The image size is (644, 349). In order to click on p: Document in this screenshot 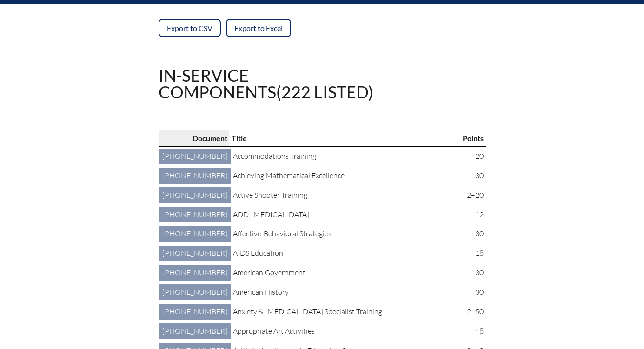, I will do `click(194, 139)`.